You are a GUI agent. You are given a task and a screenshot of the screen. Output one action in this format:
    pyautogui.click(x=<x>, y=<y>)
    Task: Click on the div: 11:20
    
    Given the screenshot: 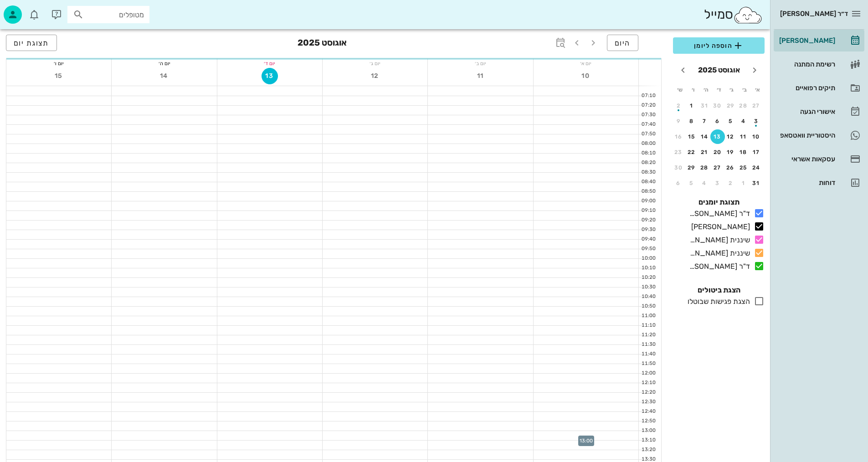 What is the action you would take?
    pyautogui.click(x=648, y=335)
    